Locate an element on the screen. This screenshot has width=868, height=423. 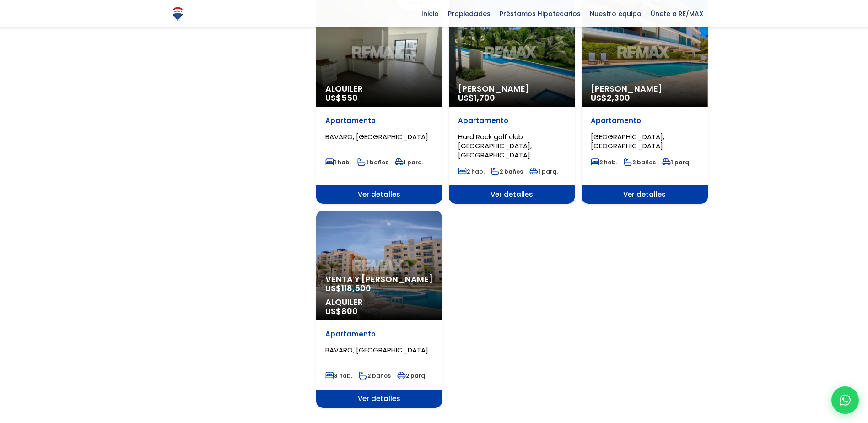
span: Únete a RE/MAX is located at coordinates (677, 13).